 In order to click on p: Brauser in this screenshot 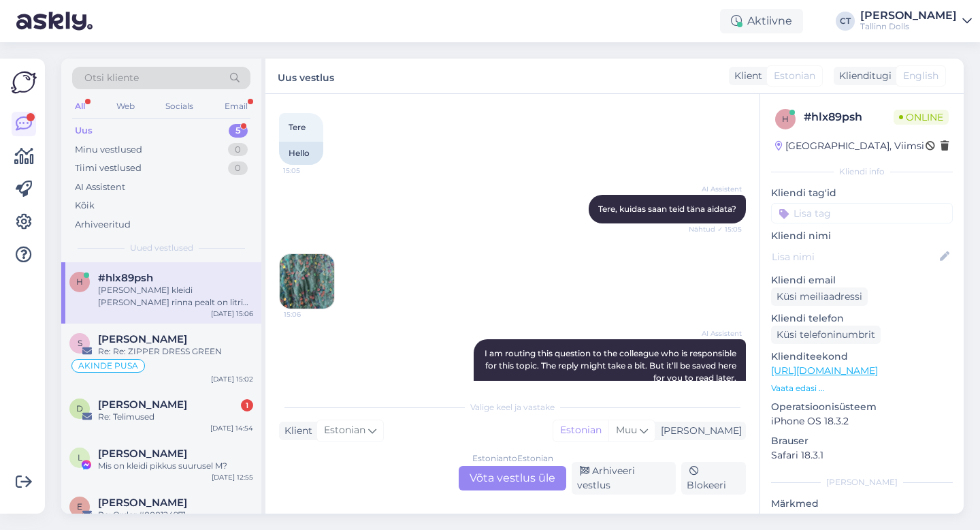, I will do `click(862, 441)`.